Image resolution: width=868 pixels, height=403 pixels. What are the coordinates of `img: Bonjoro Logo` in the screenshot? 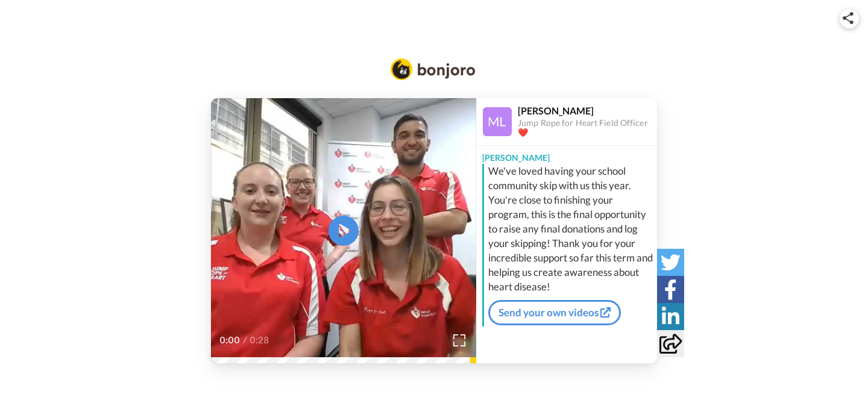 It's located at (433, 69).